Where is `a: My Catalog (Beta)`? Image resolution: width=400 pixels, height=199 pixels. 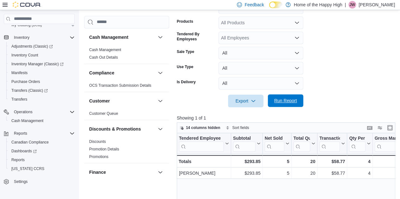 a: My Catalog (Beta) is located at coordinates (27, 25).